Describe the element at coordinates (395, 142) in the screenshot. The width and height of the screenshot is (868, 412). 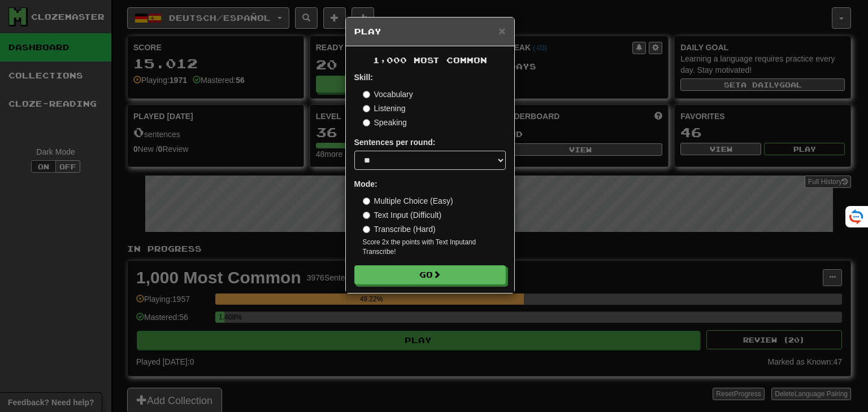
I see `label: Sentences per round:` at that location.